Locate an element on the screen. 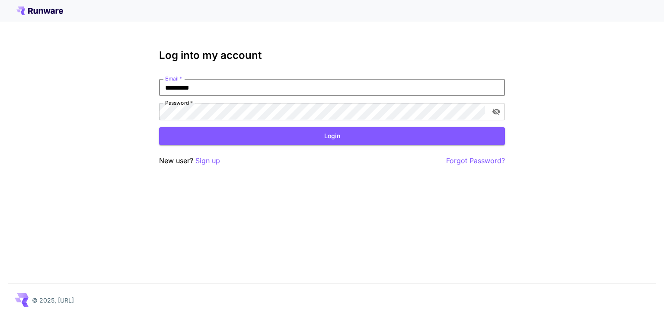  button: Forgot Password? is located at coordinates (475, 160).